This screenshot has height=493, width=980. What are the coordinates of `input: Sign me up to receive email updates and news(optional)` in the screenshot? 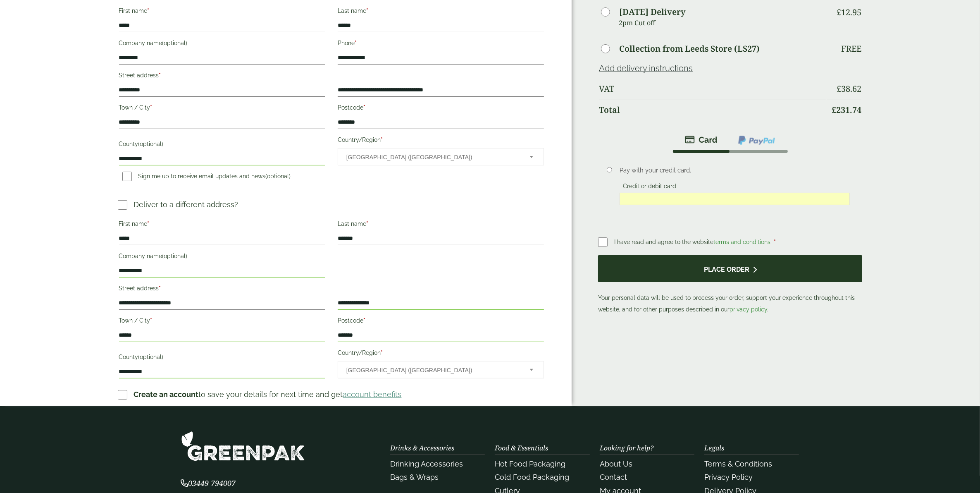 It's located at (127, 176).